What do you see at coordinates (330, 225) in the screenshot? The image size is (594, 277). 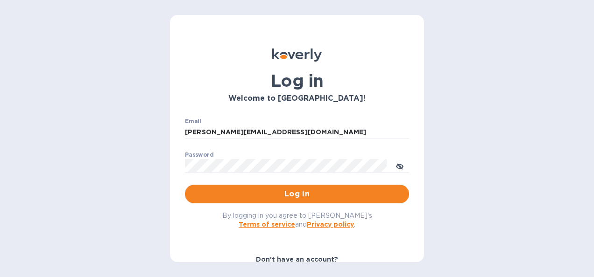 I see `b: Privacy policy` at bounding box center [330, 225].